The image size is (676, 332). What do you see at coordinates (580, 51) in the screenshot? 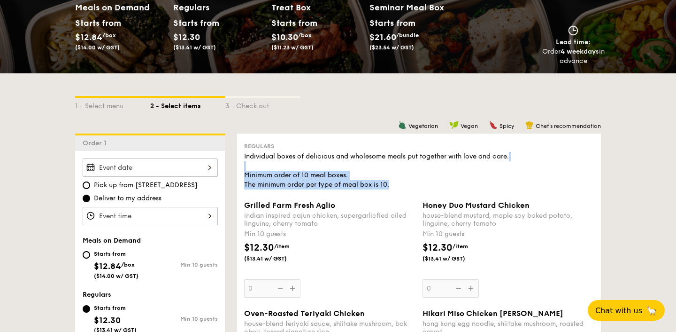
I see `strong: 4 weekdays` at bounding box center [580, 51].